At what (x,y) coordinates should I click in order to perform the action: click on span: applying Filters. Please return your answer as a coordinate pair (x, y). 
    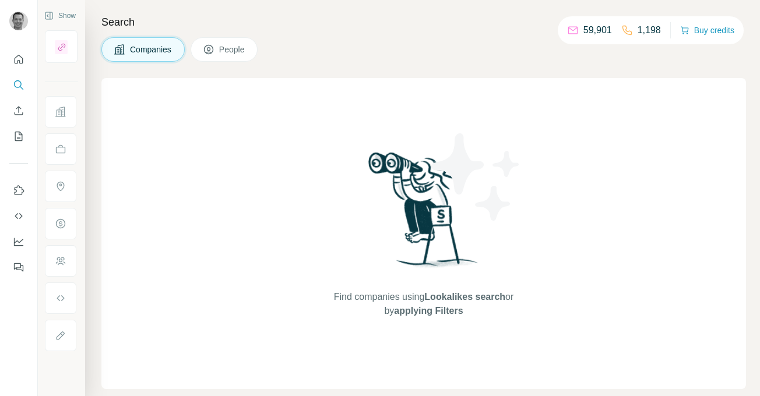
    Looking at the image, I should click on (428, 311).